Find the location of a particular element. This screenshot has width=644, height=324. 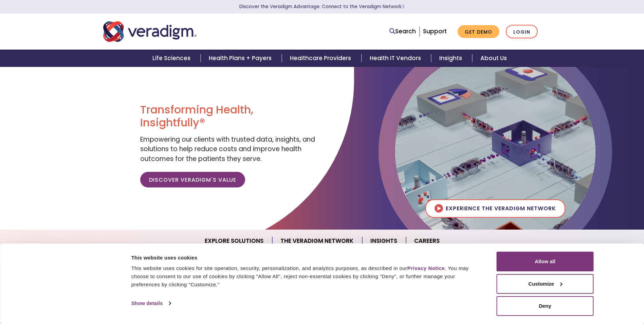

button: Allow all is located at coordinates (545, 262).